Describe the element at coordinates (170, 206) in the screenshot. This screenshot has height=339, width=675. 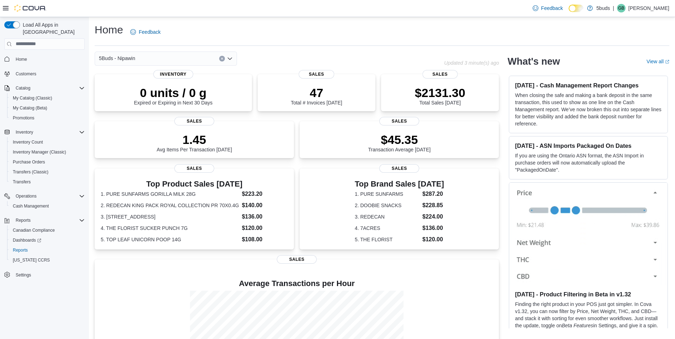
I see `dt: 2. REDECAN KING PACK ROYAL COLLECTION PR 70X0.4G` at that location.